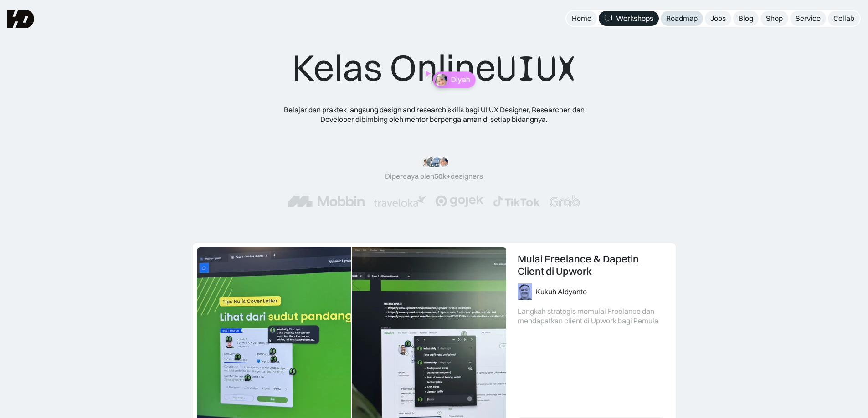 The height and width of the screenshot is (418, 868). Describe the element at coordinates (434, 68) in the screenshot. I see `div: Kelas Online` at that location.